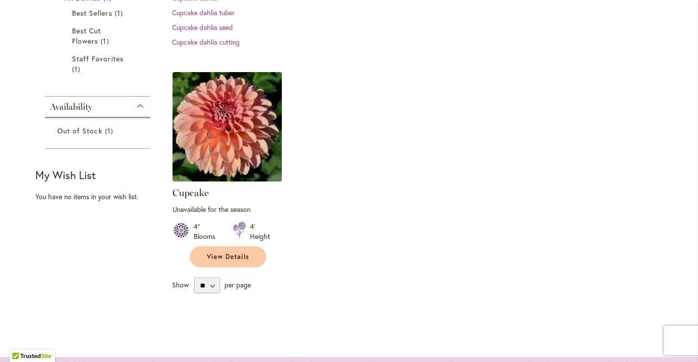 The image size is (698, 362). What do you see at coordinates (202, 27) in the screenshot?
I see `a: Cupcake dahlia seed` at bounding box center [202, 27].